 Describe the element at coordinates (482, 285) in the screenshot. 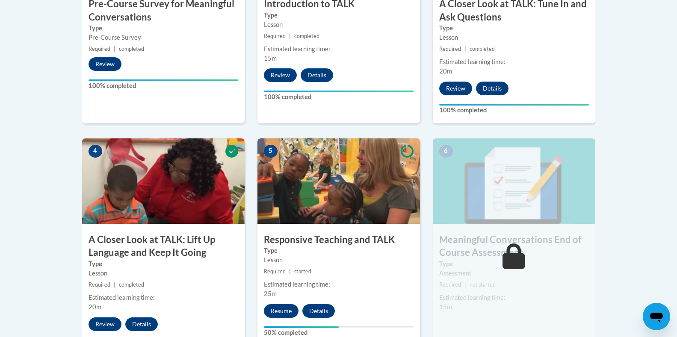

I see `span: not started` at that location.